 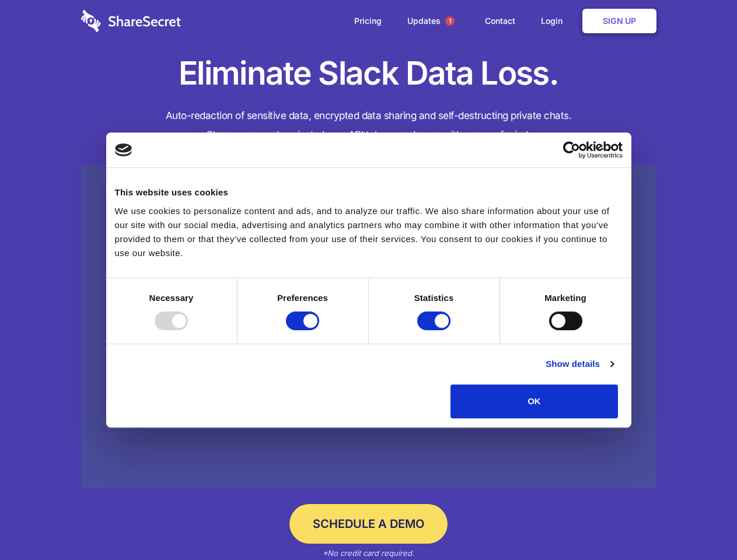 I want to click on a: Wistia video thumbnail, so click(x=368, y=326).